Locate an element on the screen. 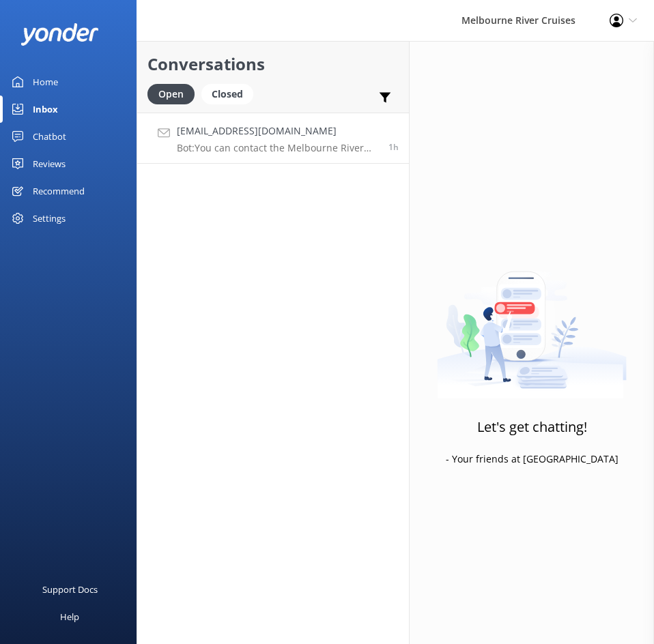 The image size is (654, 644). h3: Let's get chatting! is located at coordinates (532, 427).